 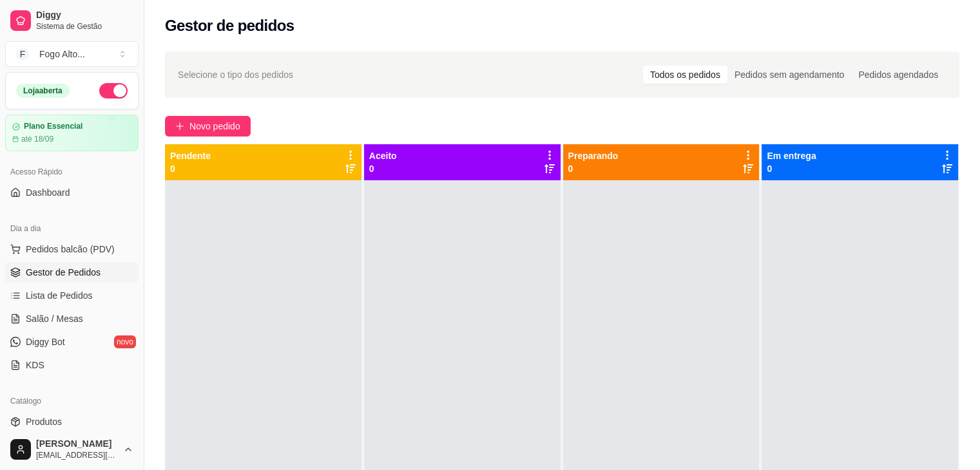 What do you see at coordinates (53, 126) in the screenshot?
I see `article: Plano Essencial` at bounding box center [53, 126].